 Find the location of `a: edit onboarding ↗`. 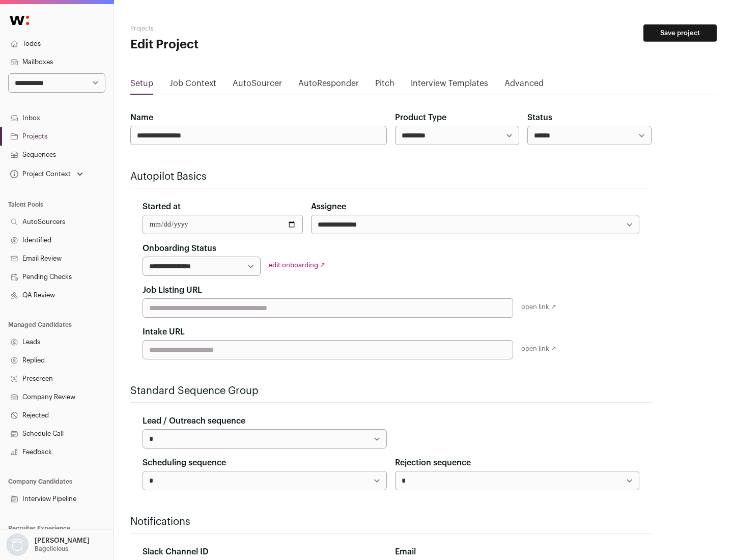

a: edit onboarding ↗ is located at coordinates (297, 264).